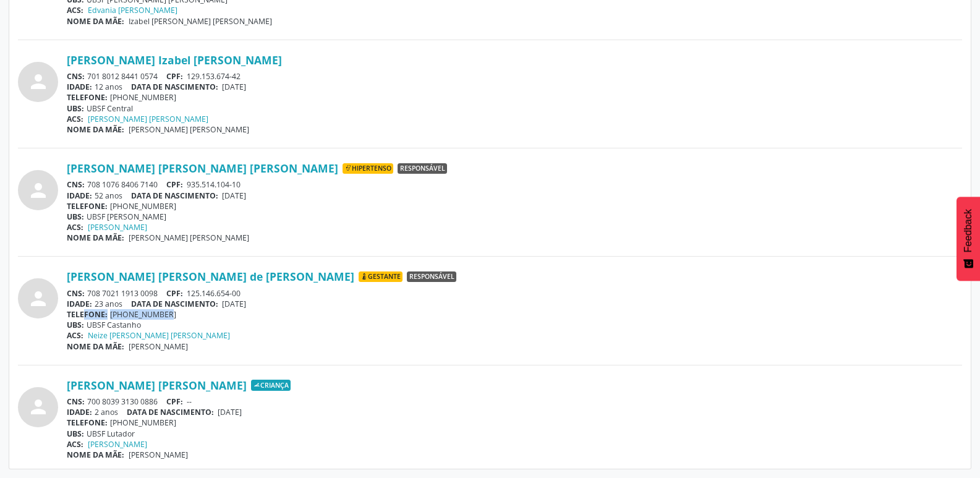 The image size is (980, 478). What do you see at coordinates (514, 108) in the screenshot?
I see `div: UBSF Central` at bounding box center [514, 108].